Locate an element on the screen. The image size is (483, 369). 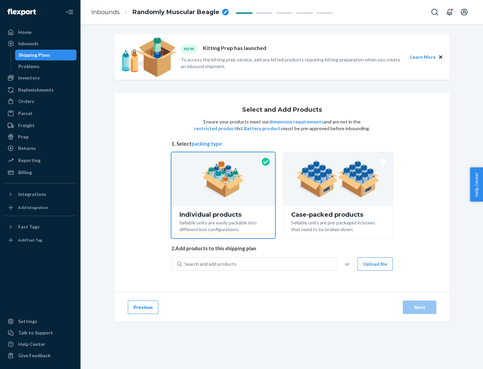
div: Prep is located at coordinates (23, 137).